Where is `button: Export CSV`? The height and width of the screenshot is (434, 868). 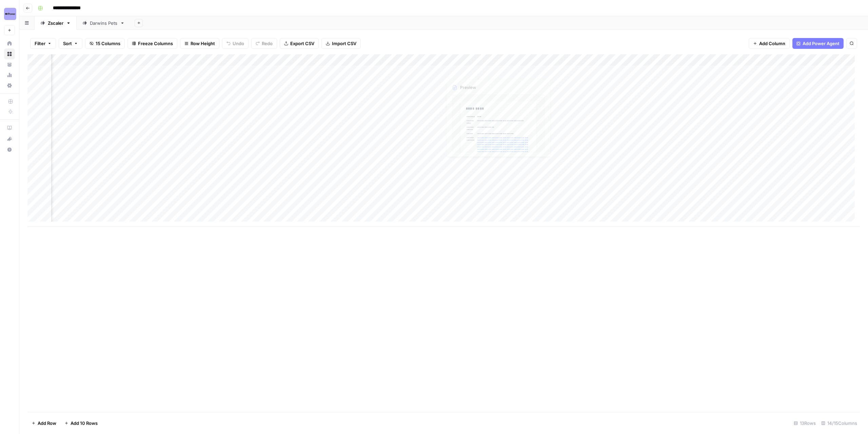 button: Export CSV is located at coordinates (299, 44).